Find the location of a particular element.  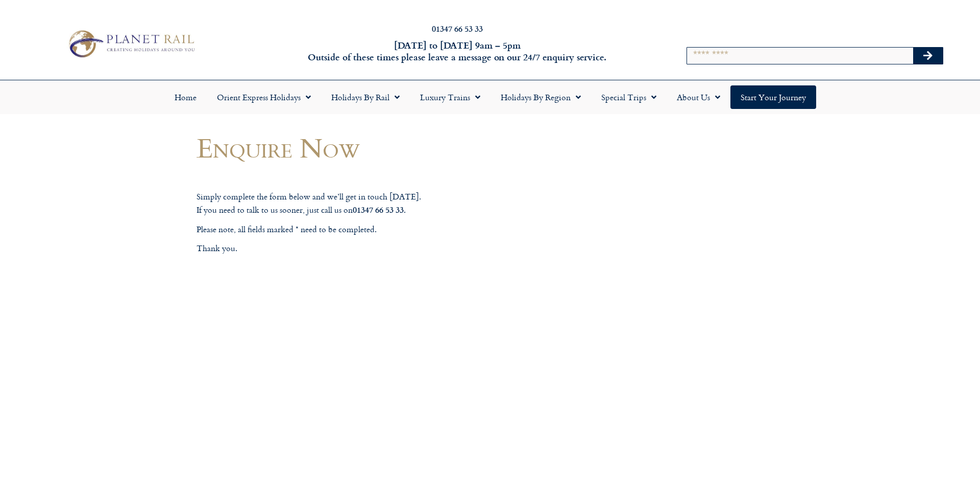

img: Planet Rail Train Holidays Logo is located at coordinates (130, 43).